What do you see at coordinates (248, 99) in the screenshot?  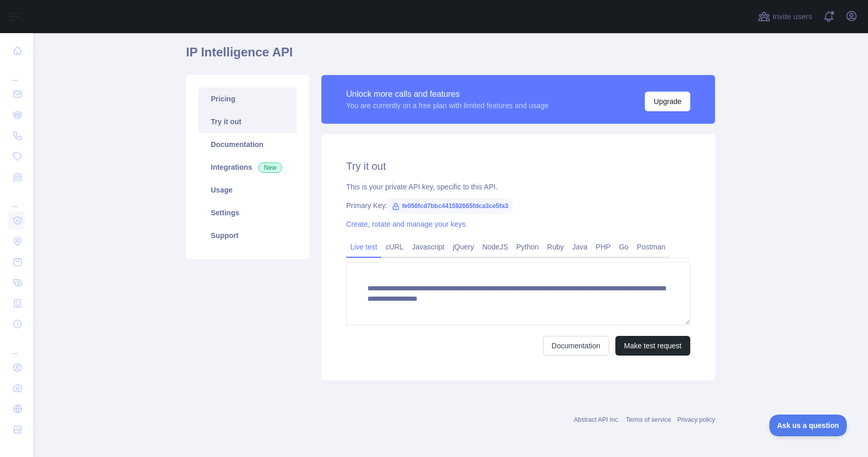 I see `a: Pricing` at bounding box center [248, 99].